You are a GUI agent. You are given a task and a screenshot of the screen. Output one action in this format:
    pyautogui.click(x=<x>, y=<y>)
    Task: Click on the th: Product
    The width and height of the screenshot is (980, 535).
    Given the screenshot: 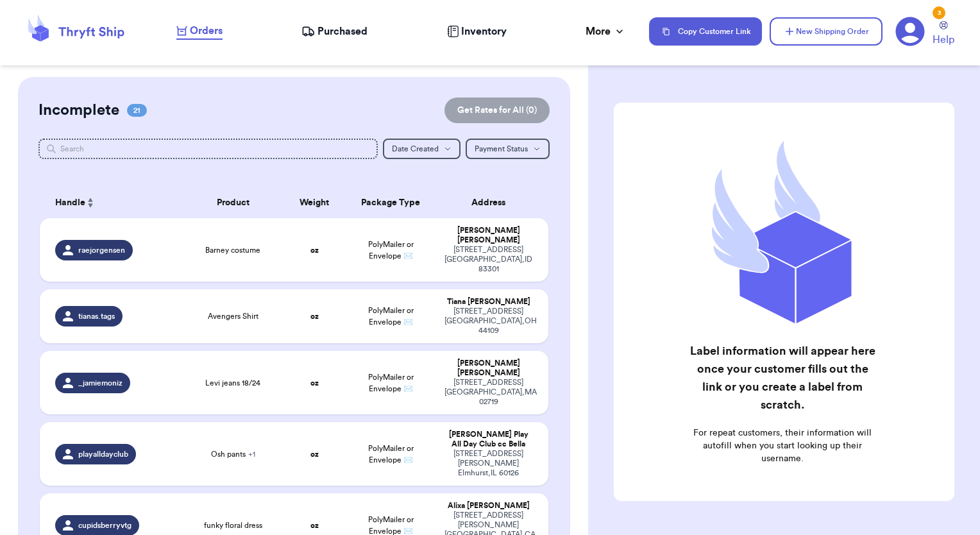 What is the action you would take?
    pyautogui.click(x=233, y=203)
    